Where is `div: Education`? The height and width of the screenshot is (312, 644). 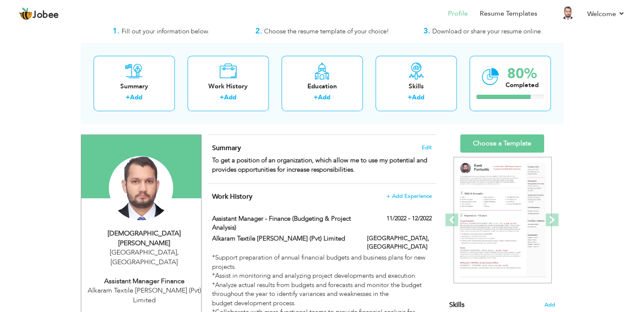
div: Education is located at coordinates (322, 86).